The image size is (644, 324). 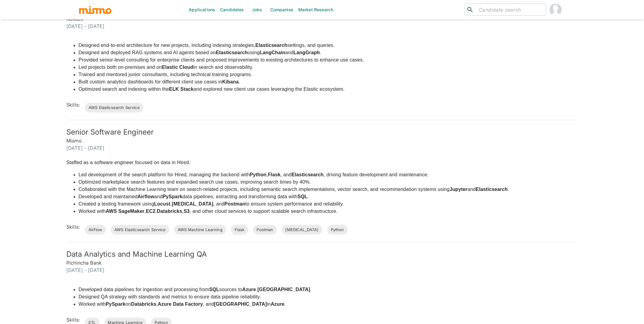 What do you see at coordinates (239, 230) in the screenshot?
I see `span: Flask` at bounding box center [239, 230].